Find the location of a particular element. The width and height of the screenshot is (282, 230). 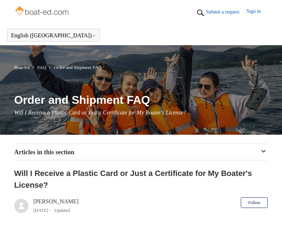

li: Order and Shipment FAQ is located at coordinates (74, 67).